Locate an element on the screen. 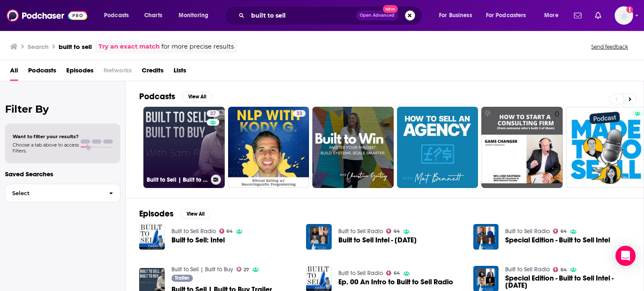  h2: Filter By is located at coordinates (62, 109).